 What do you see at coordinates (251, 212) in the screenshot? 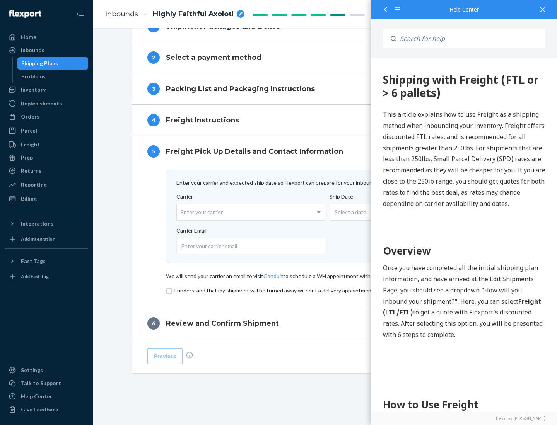
I see `div: Enter your carrier` at bounding box center [251, 212].